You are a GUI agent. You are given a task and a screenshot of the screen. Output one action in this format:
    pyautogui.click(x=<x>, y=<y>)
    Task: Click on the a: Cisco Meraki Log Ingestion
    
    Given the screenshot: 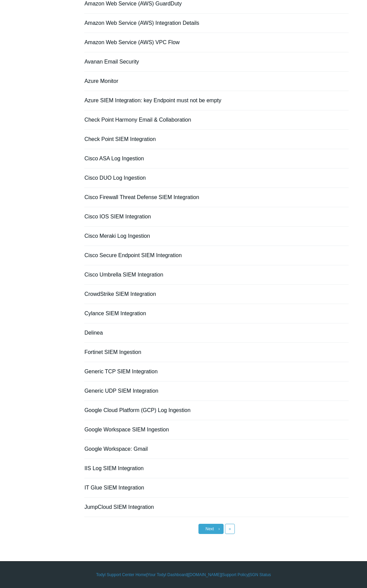 What is the action you would take?
    pyautogui.click(x=117, y=236)
    